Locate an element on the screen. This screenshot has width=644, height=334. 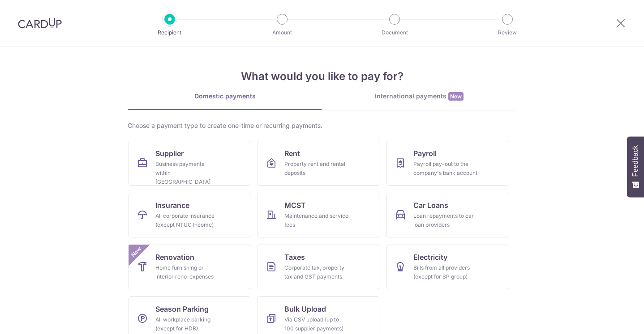
div: Property rent and rental deposits is located at coordinates (316, 169).